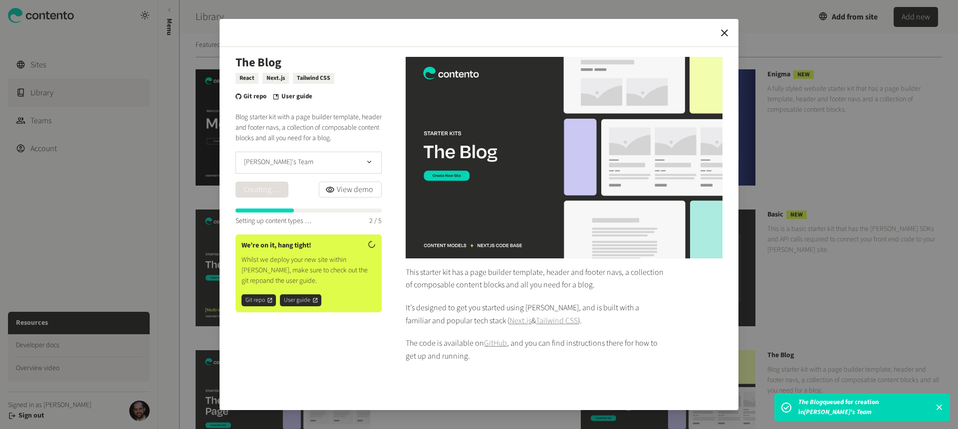  Describe the element at coordinates (375, 221) in the screenshot. I see `span: 2 / 5` at that location.